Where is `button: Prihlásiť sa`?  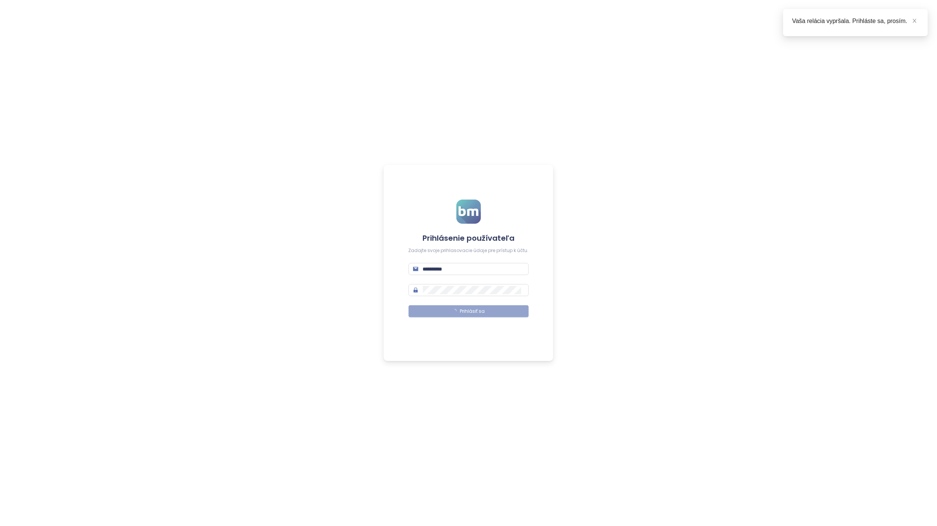
button: Prihlásiť sa is located at coordinates (469, 311).